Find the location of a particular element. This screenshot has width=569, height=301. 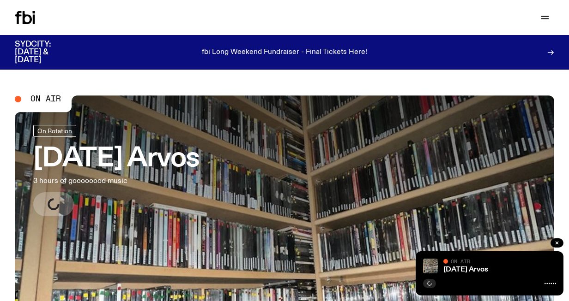

p: 3 hours of goooooood music is located at coordinates (116, 181).